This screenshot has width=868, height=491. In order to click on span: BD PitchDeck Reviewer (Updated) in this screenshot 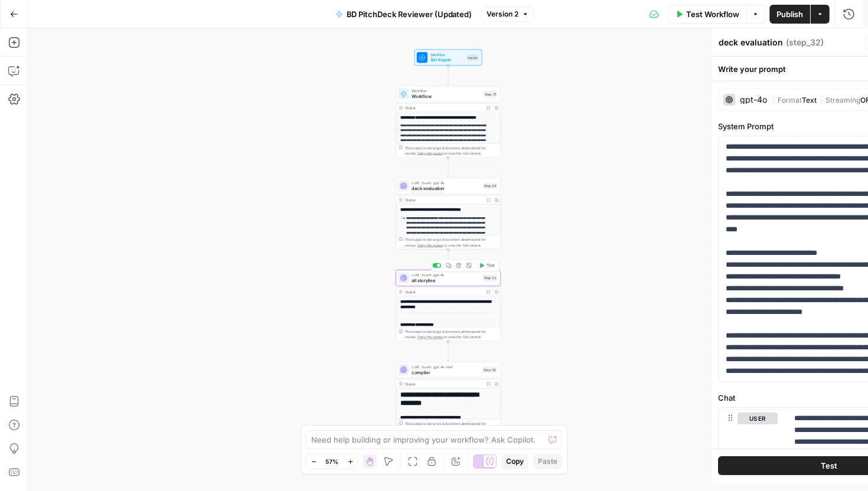, I will do `click(409, 14)`.